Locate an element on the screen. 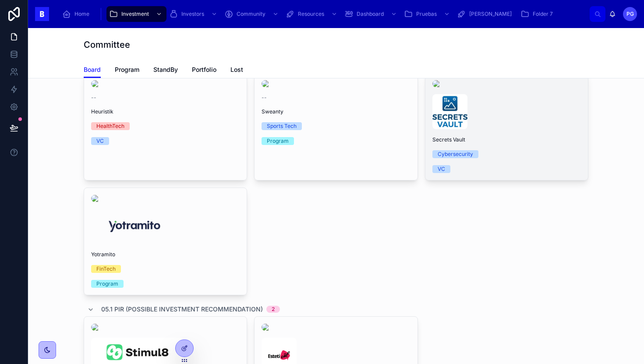 This screenshot has width=644, height=364. a: --HeuristikHealthTechVC is located at coordinates (165, 127).